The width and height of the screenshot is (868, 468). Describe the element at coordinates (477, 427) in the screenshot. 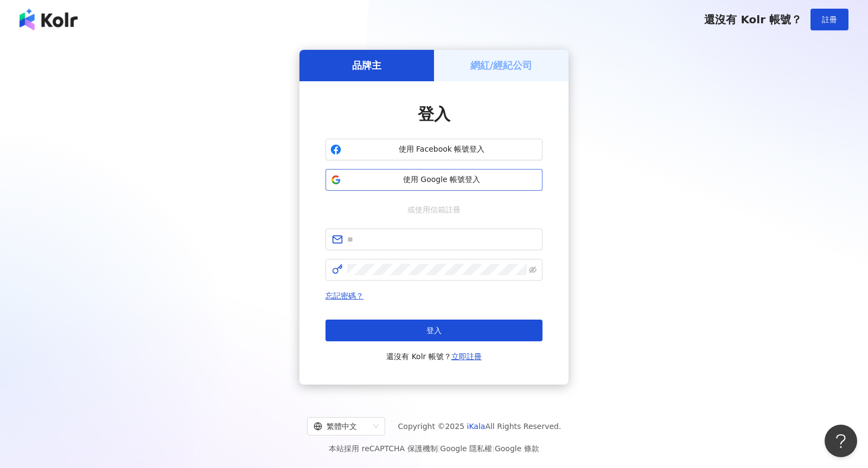

I see `a: iKala` at that location.